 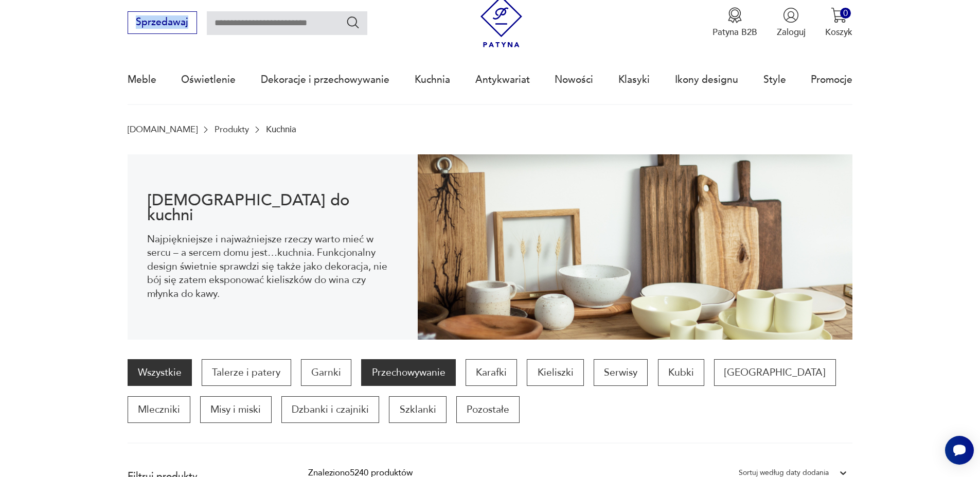 I want to click on a: Ikona medaluPatyna B2B, so click(x=734, y=22).